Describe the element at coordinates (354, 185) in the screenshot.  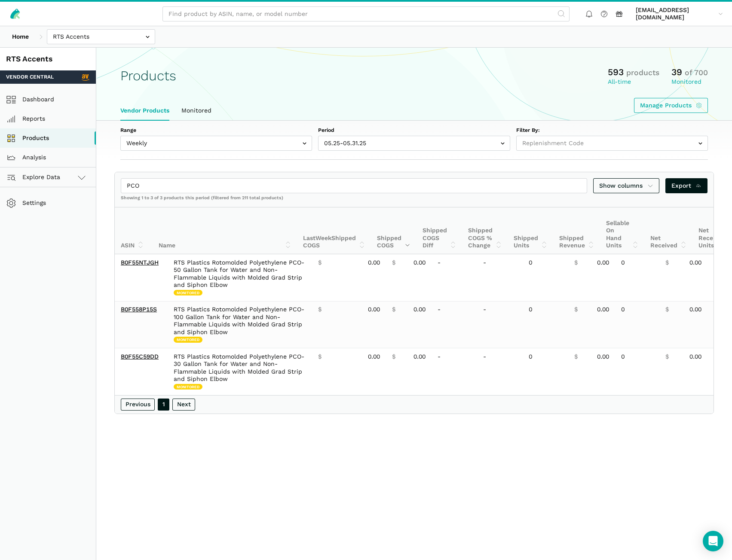
I see `input: Search products...` at that location.